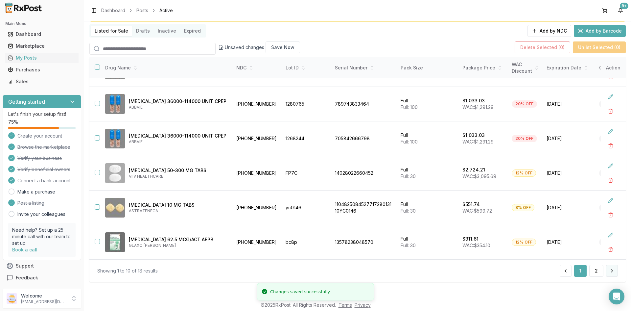 The width and height of the screenshot is (631, 311). I want to click on span: WAC: $3,095.69, so click(479, 176).